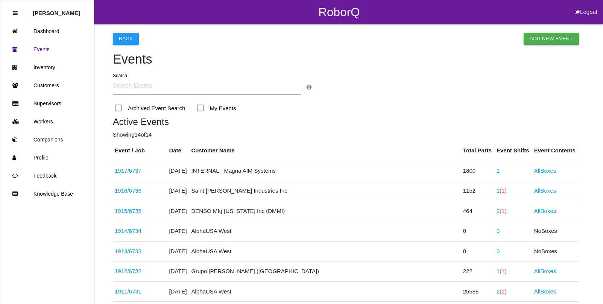  What do you see at coordinates (128, 231) in the screenshot?
I see `a: 1914/6734` at bounding box center [128, 231].